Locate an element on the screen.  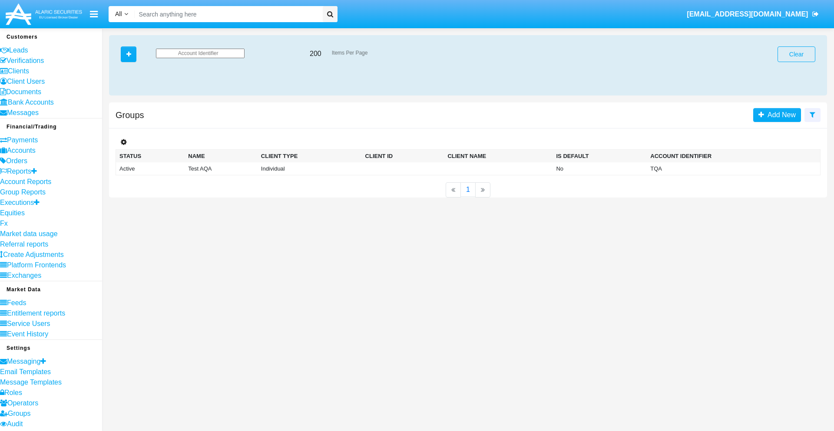
span: Orders is located at coordinates (17, 161).